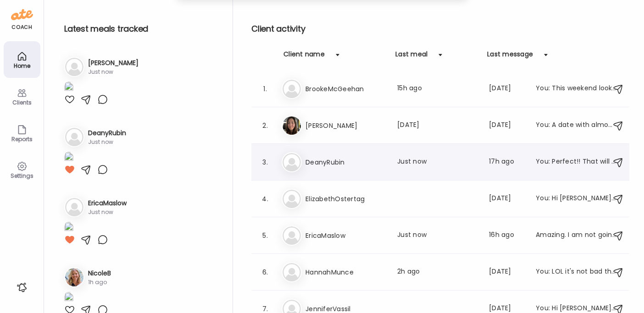 This screenshot has height=313, width=644. Describe the element at coordinates (346, 199) in the screenshot. I see `h3: ElizabethOstertag` at that location.